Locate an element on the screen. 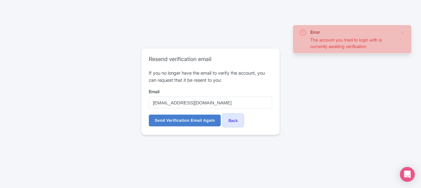 The height and width of the screenshot is (188, 421). input: username@example.com is located at coordinates (211, 103).